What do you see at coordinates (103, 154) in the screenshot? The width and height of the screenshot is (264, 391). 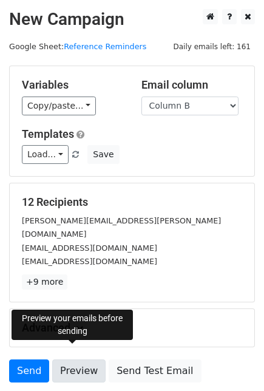 I see `button: Save` at bounding box center [103, 154].